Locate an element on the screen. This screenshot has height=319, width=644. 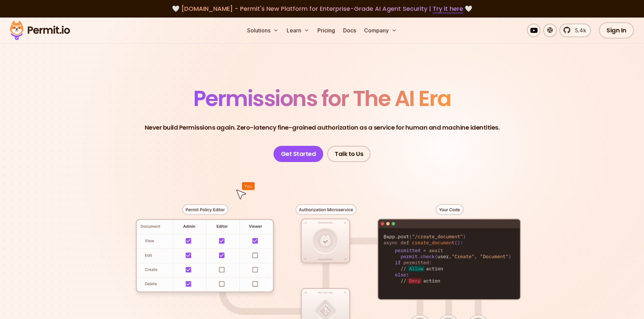
img: Permit logo is located at coordinates (40, 30).